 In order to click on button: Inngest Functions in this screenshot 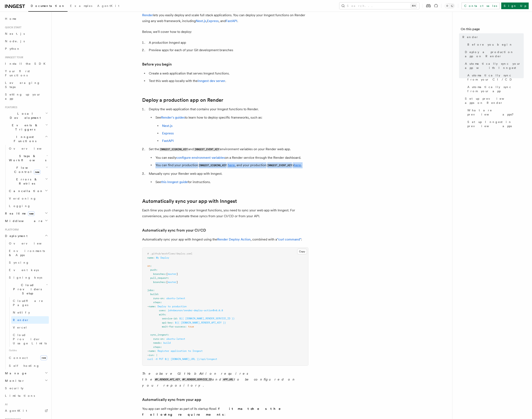, I will do `click(26, 139)`.